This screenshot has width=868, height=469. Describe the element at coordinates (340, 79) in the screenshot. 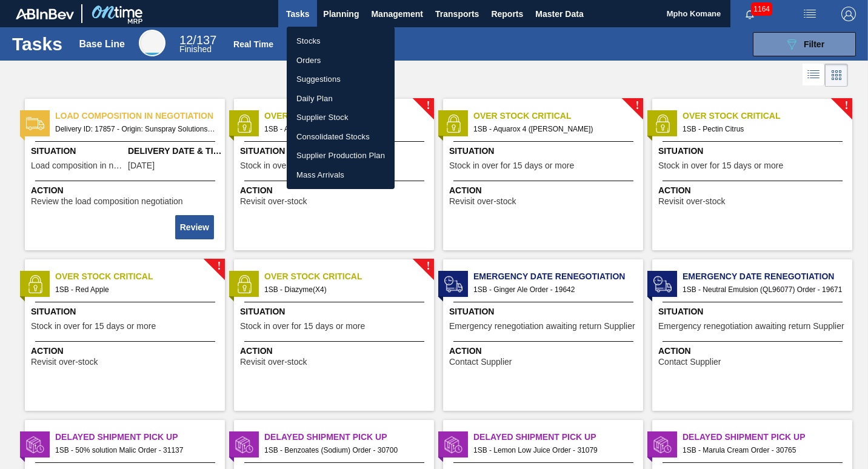

I see `li: Suggestions` at that location.